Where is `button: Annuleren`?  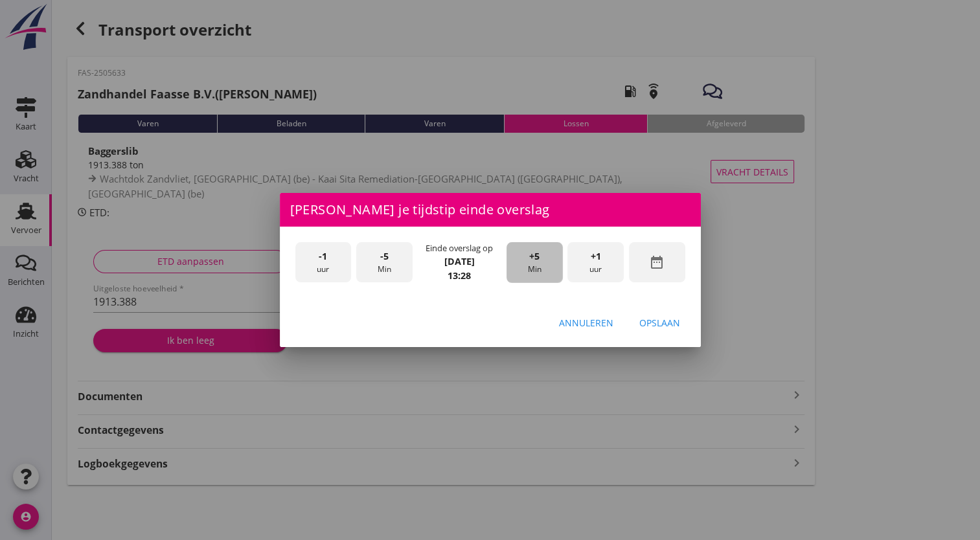 button: Annuleren is located at coordinates (586, 322).